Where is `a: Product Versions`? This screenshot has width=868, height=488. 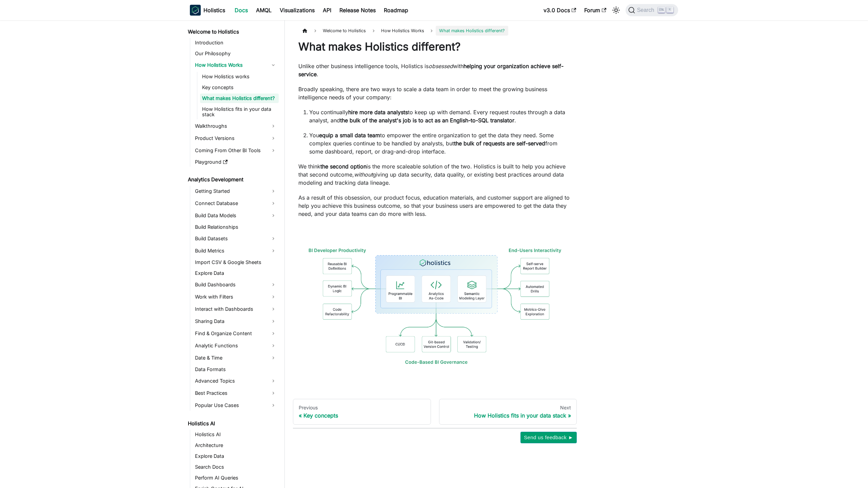 a: Product Versions is located at coordinates (236, 138).